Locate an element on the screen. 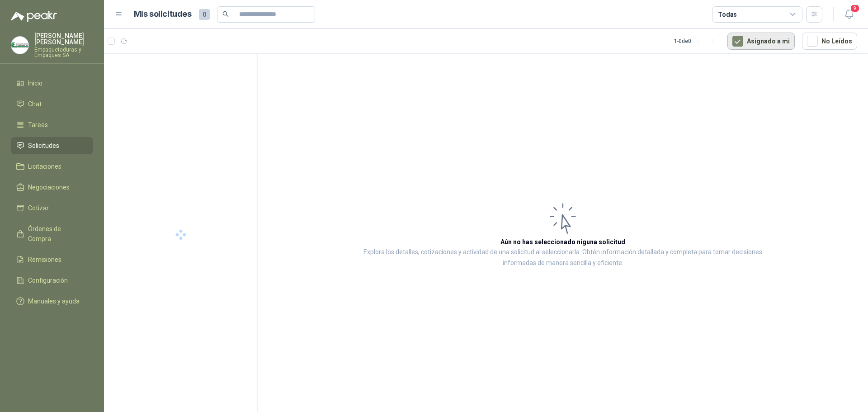  span: Inicio is located at coordinates (35, 83).